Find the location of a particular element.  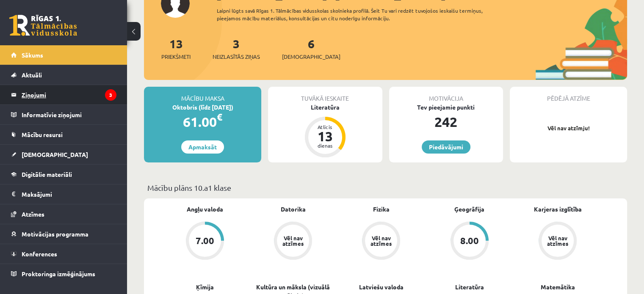

legend: Informatīvie ziņojumi is located at coordinates (69, 115).